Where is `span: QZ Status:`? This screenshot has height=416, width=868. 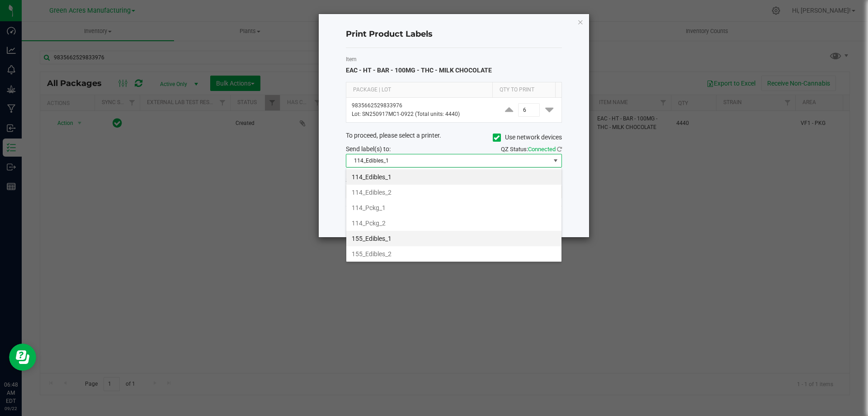 span: QZ Status: is located at coordinates (531, 149).